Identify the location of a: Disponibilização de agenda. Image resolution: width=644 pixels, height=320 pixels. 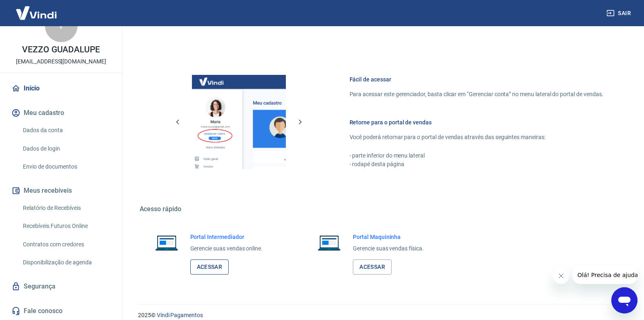
(66, 262).